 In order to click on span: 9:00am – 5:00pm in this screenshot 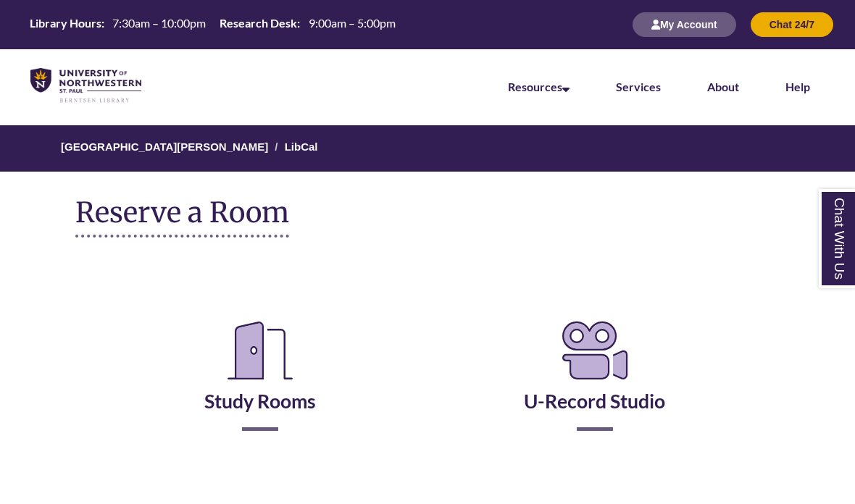, I will do `click(353, 23)`.